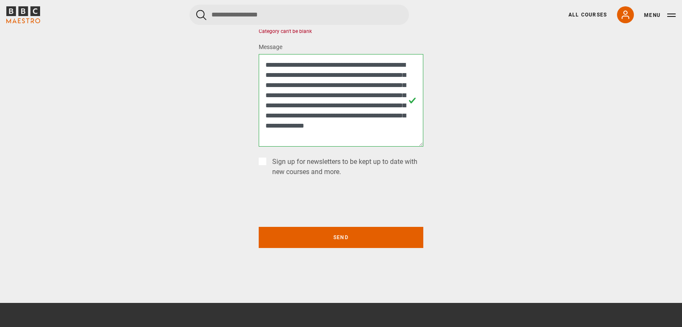 The width and height of the screenshot is (682, 327). Describe the element at coordinates (341, 237) in the screenshot. I see `button: Send` at that location.